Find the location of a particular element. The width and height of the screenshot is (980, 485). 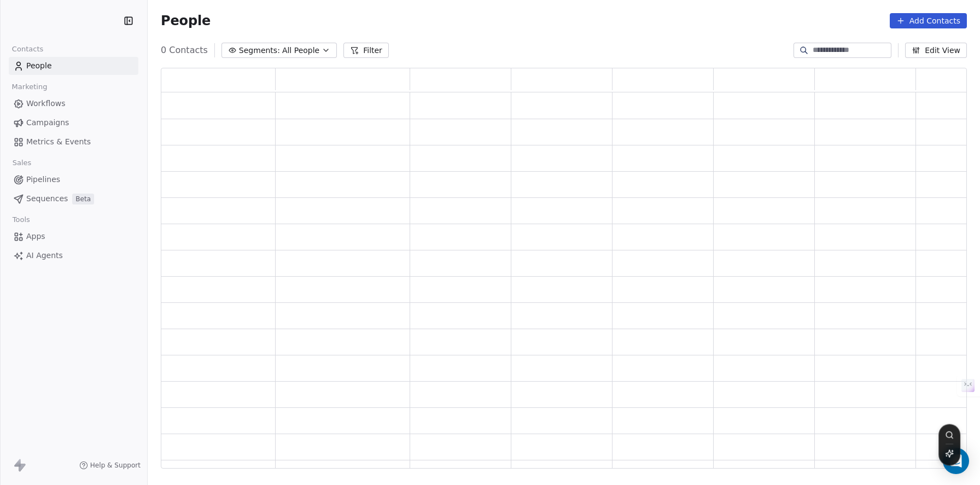

button: Filter is located at coordinates (366, 50).